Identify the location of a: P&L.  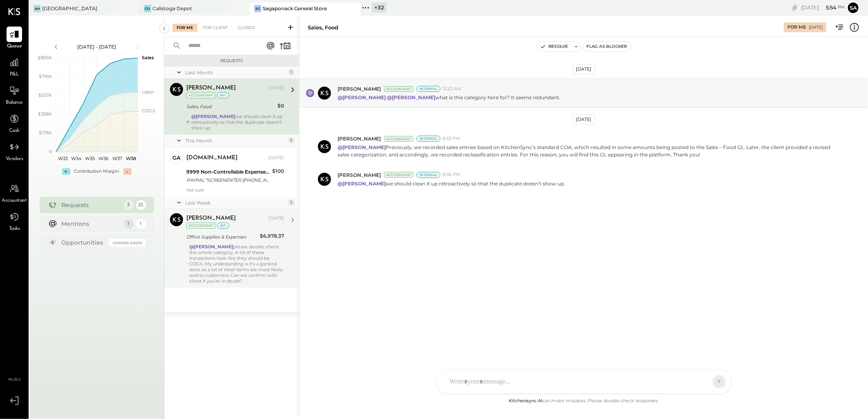
(14, 66).